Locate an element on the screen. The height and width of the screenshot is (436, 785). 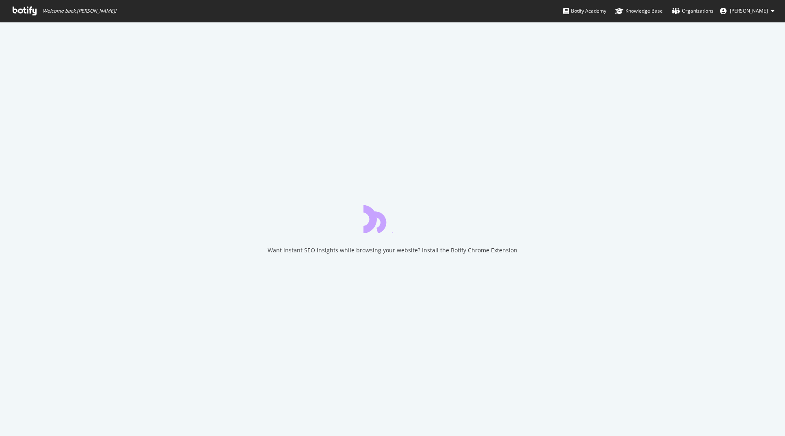
div: Want instant SEO insights while browsing your website? Install the Botify Chrome Extension is located at coordinates (392, 250).